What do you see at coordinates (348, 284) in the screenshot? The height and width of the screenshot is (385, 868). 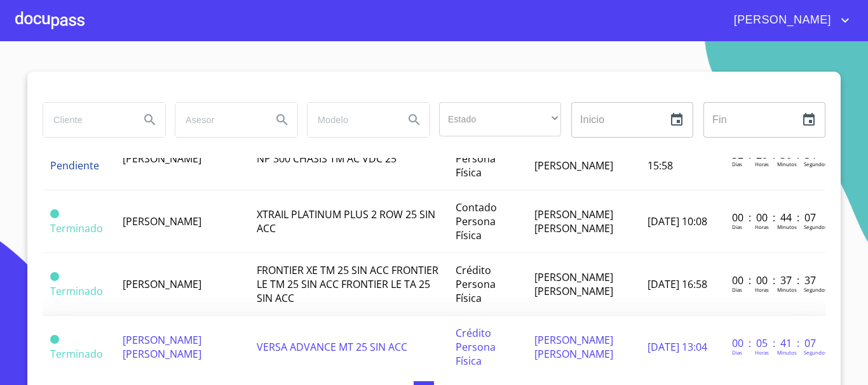 I see `span: FRONTIER XE TM 25 SIN ACC FRONTIER LE TM 25 SIN ACC FRONTIER LE TA 25 SIN ACC` at bounding box center [348, 284].